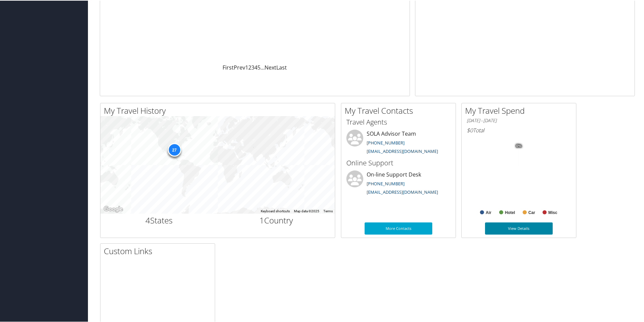 The image size is (644, 322). What do you see at coordinates (270, 67) in the screenshot?
I see `a: Next` at bounding box center [270, 67].